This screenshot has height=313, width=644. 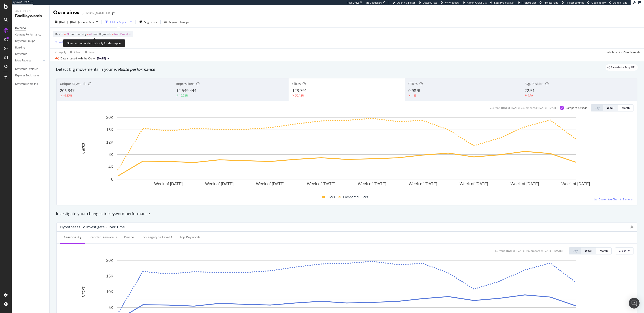 What do you see at coordinates (31, 84) in the screenshot?
I see `a: Keyword Sampling` at bounding box center [31, 84].